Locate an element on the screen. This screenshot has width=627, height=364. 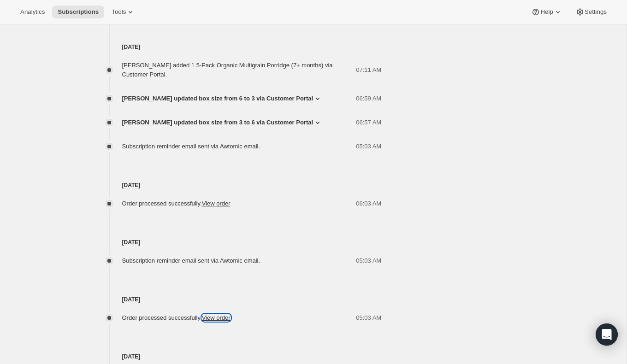
button: Subscriptions is located at coordinates (78, 12).